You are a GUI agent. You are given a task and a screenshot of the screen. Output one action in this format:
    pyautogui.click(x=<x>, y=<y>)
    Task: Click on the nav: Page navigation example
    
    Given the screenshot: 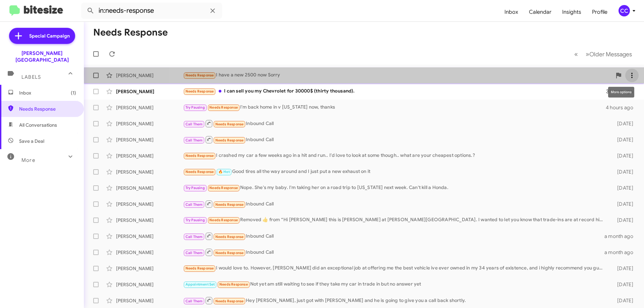 What is the action you would take?
    pyautogui.click(x=603, y=54)
    